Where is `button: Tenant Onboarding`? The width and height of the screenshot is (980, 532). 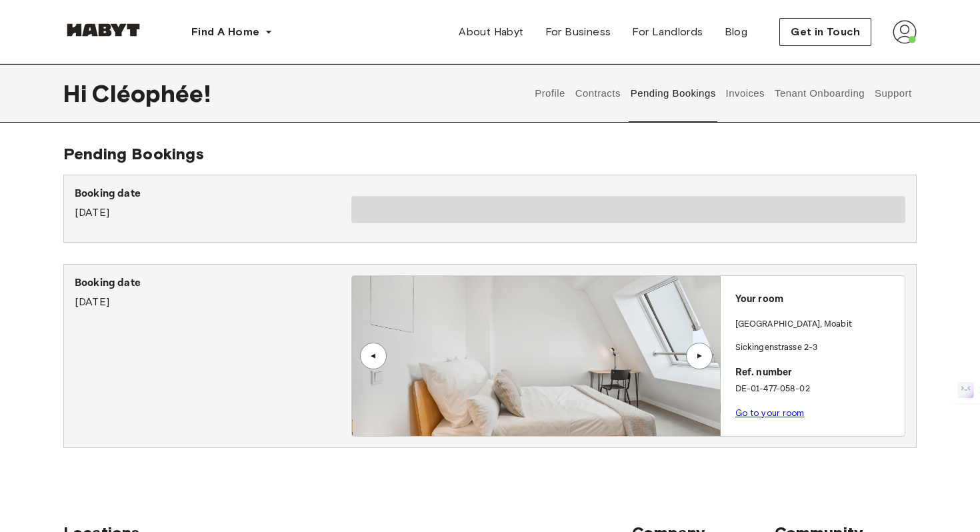 button: Tenant Onboarding is located at coordinates (820, 94).